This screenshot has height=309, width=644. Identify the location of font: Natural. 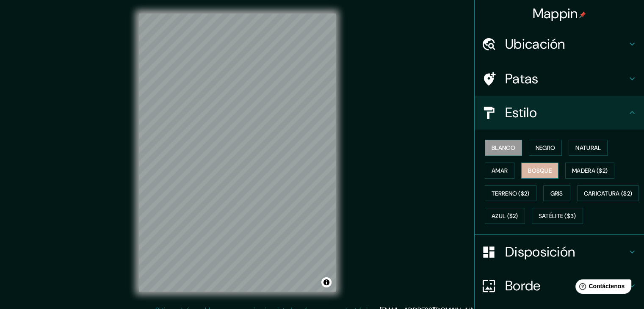
(588, 148).